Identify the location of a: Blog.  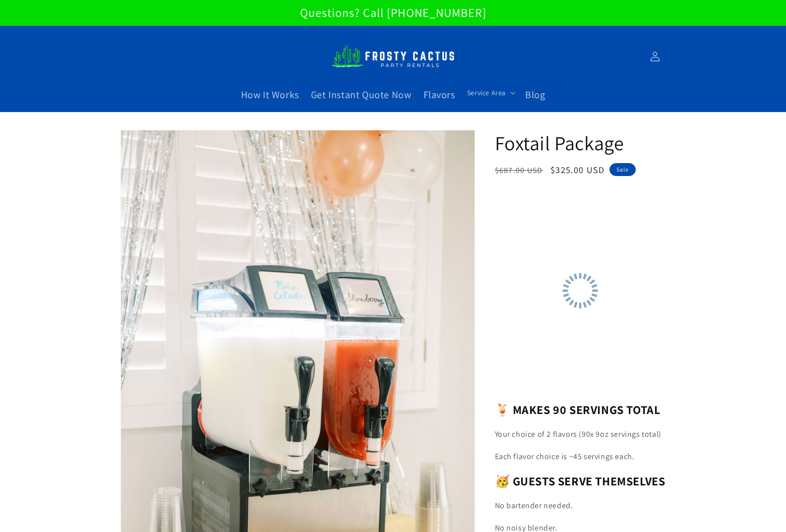
(535, 94).